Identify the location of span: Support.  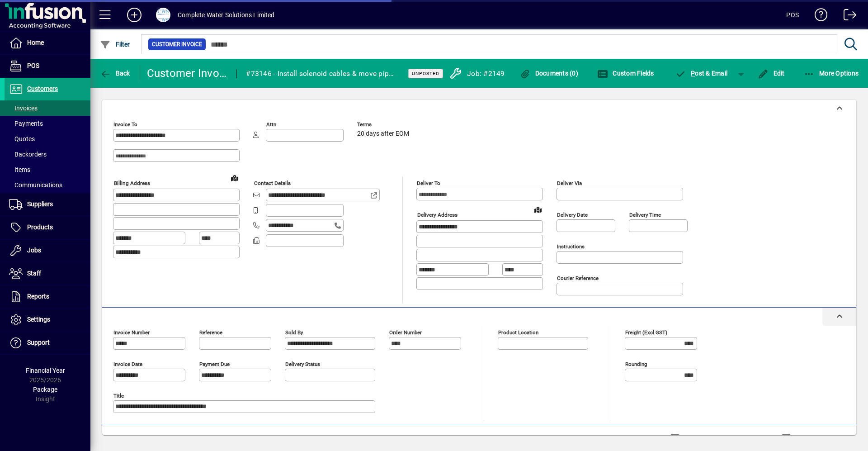
(38, 342).